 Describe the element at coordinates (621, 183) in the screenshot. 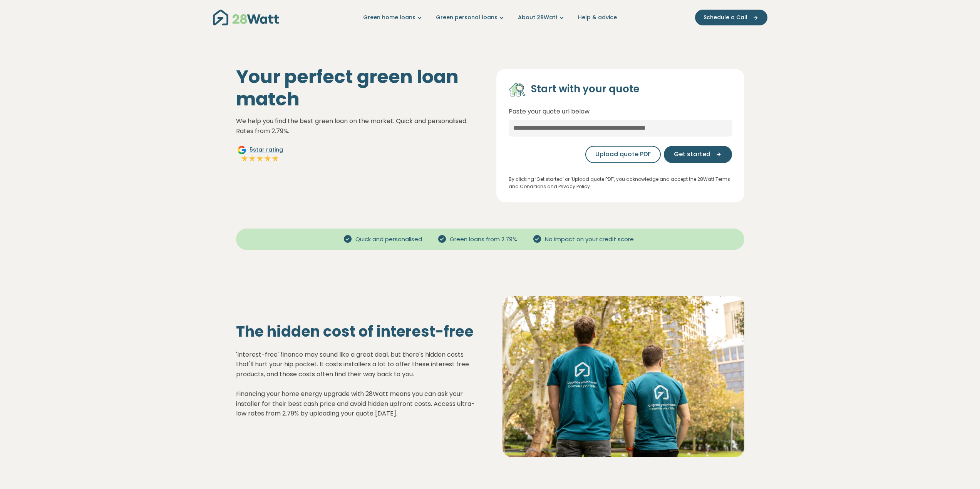

I see `p: By clicking ‘Get started’ or ‘Upload quote PDF’, you acknowledge and accept the 28Watt Terms and ...` at that location.